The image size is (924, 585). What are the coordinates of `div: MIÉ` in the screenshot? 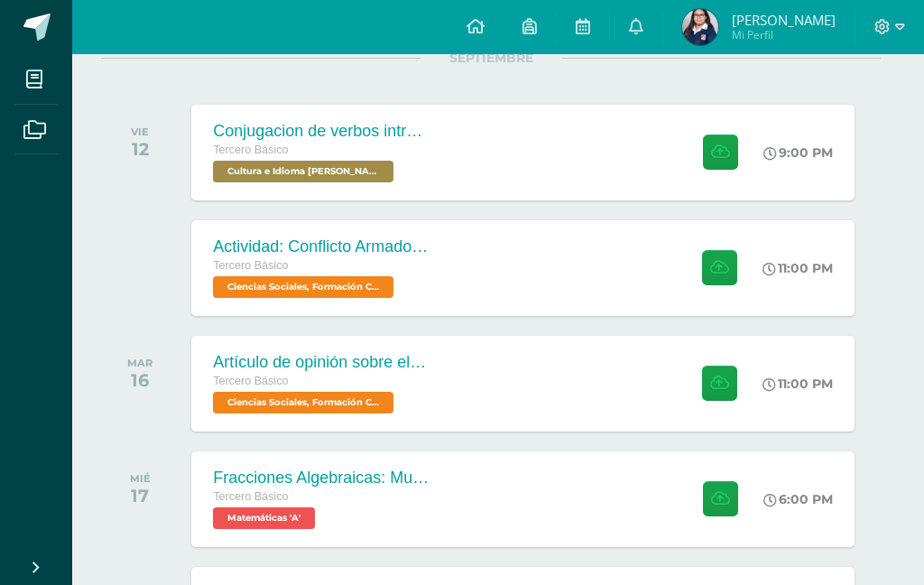 It's located at (140, 478).